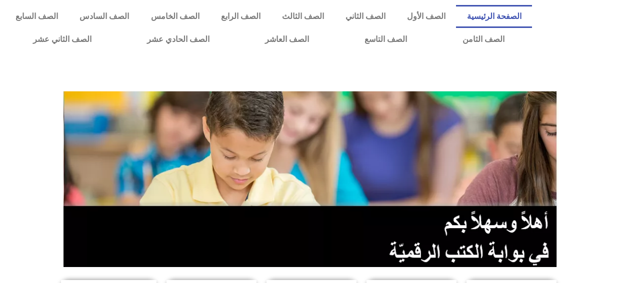 The height and width of the screenshot is (283, 623). I want to click on a: الصف الحادي عشر, so click(178, 39).